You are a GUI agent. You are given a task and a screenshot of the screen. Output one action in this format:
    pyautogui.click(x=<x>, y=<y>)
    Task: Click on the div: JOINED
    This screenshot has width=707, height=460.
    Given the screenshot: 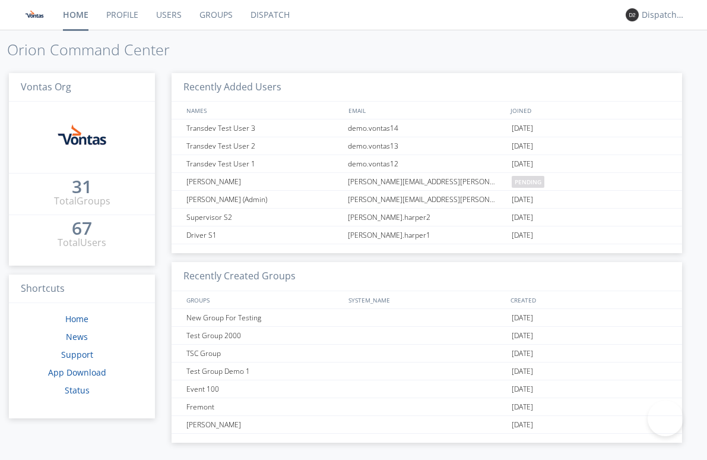 What is the action you would take?
    pyautogui.click(x=589, y=110)
    